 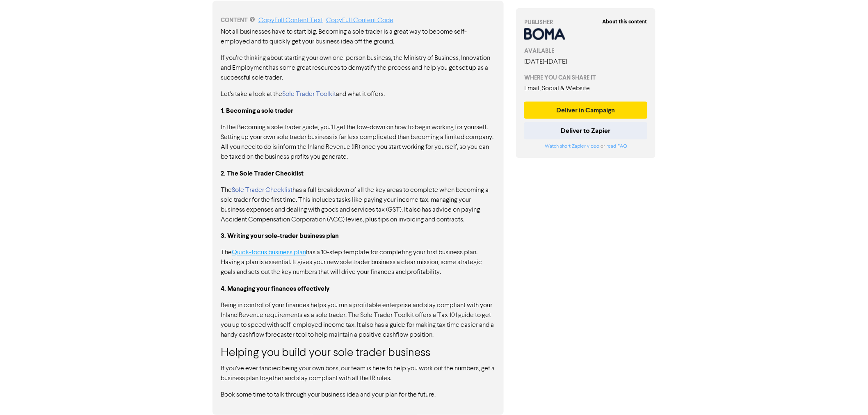 What do you see at coordinates (586, 51) in the screenshot?
I see `div: AVAILABLE` at bounding box center [586, 51].